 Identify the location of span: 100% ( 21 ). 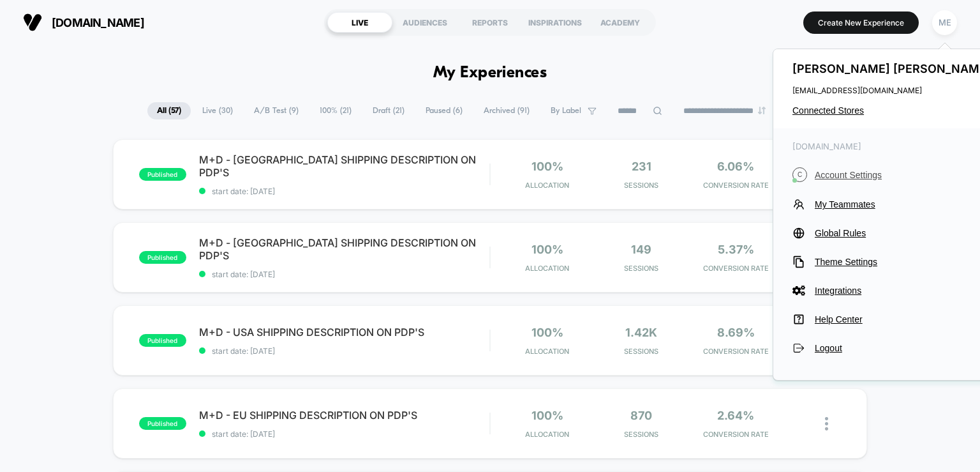
(335, 110).